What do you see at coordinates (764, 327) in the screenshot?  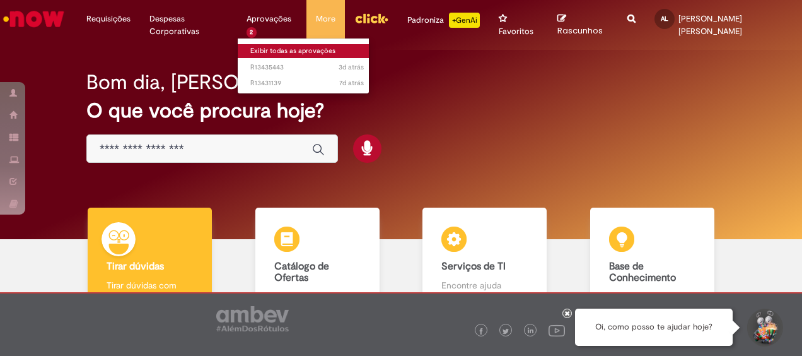 I see `button: Iniciar Conversa de Suporte` at bounding box center [764, 327].